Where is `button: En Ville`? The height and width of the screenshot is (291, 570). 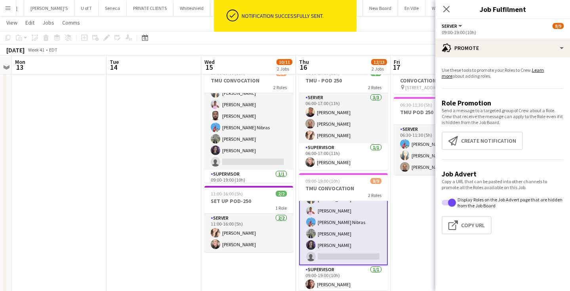 button: En Ville is located at coordinates (412, 8).